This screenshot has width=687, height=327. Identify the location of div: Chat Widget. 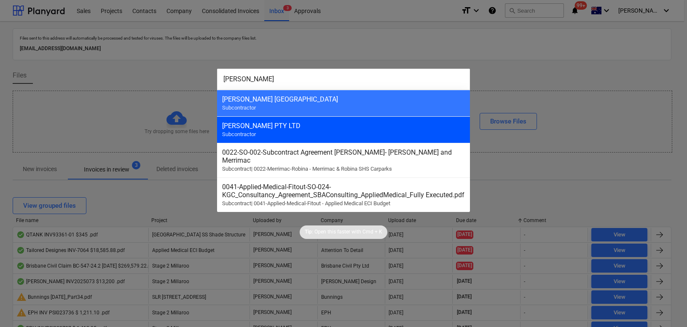
(666, 307).